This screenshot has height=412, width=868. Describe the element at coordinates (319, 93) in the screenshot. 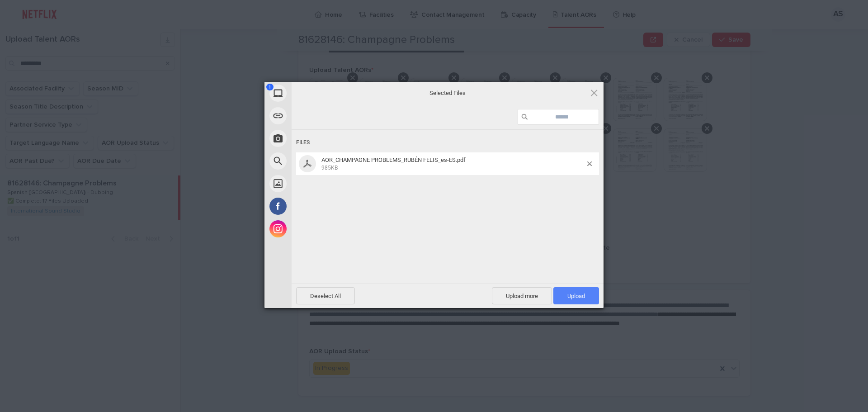

I see `div: My Device` at that location.